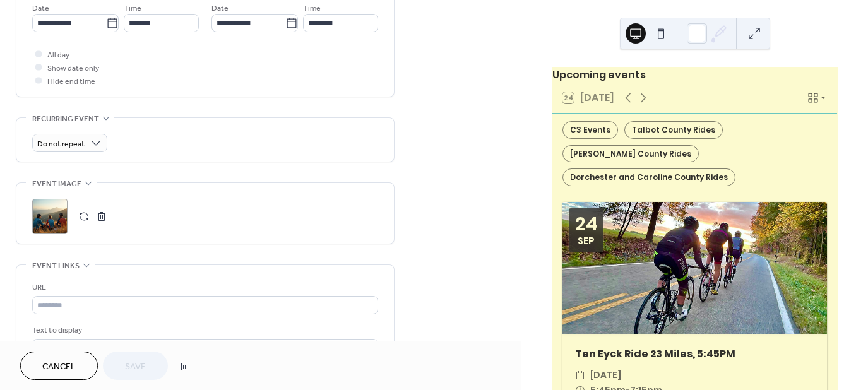 Image resolution: width=868 pixels, height=390 pixels. What do you see at coordinates (59, 366) in the screenshot?
I see `a: Cancel` at bounding box center [59, 366].